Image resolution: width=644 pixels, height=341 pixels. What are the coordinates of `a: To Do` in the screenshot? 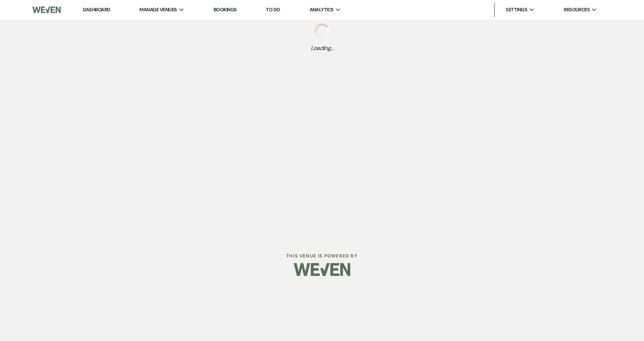 It's located at (273, 9).